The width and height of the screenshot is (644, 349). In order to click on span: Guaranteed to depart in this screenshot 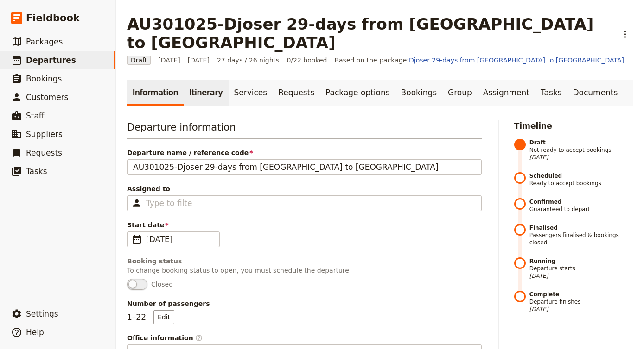, I will do `click(581, 206)`.